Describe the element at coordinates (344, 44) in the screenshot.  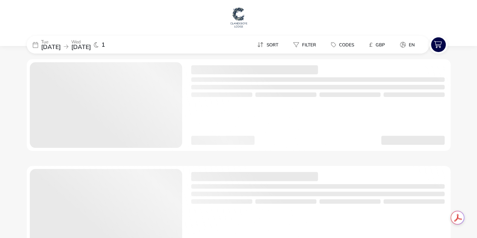
I see `naf-pibe-menu-bar-item: Codes` at that location.